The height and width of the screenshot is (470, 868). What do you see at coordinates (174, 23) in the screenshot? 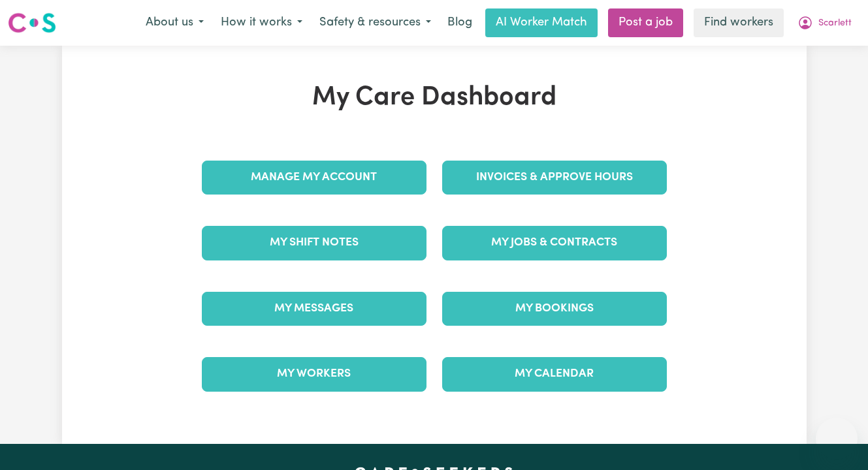
I see `button: About us` at bounding box center [174, 23].